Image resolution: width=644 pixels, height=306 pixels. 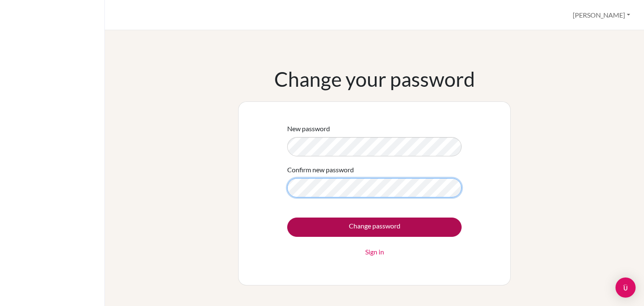 What do you see at coordinates (374, 227) in the screenshot?
I see `input: Change password` at bounding box center [374, 227].